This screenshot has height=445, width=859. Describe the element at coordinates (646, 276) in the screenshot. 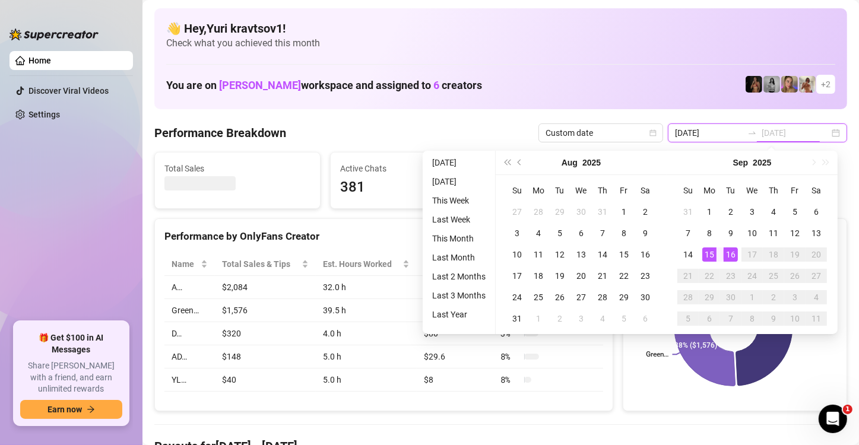

I see `td: 2025-08-23` at that location.